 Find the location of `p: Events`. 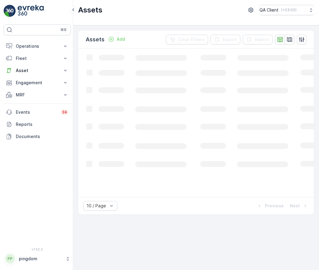

p: Events is located at coordinates (36, 112).